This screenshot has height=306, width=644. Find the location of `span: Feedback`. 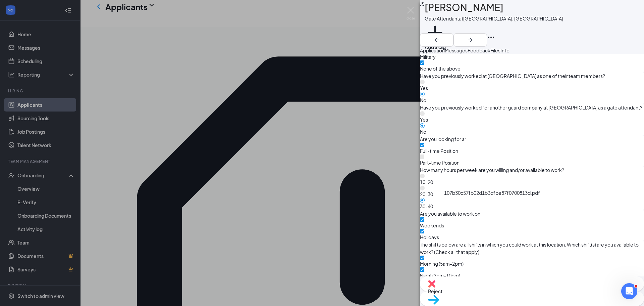

span: Feedback is located at coordinates (479, 50).